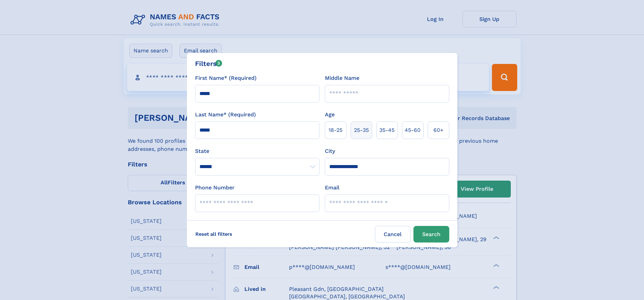  I want to click on label: Last Name* (Required), so click(225, 115).